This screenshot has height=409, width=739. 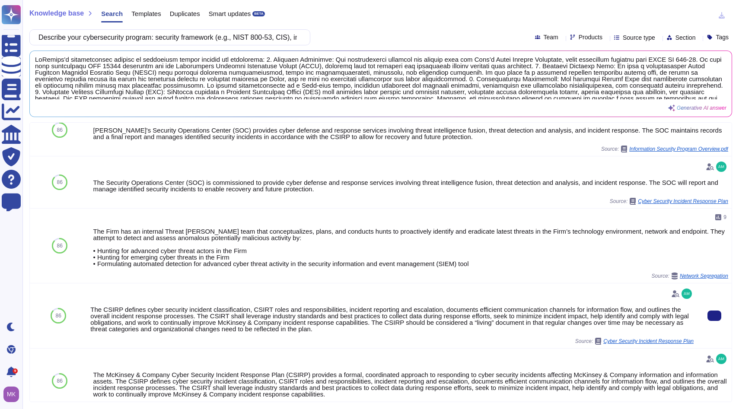 What do you see at coordinates (685, 38) in the screenshot?
I see `span: Section` at bounding box center [685, 38].